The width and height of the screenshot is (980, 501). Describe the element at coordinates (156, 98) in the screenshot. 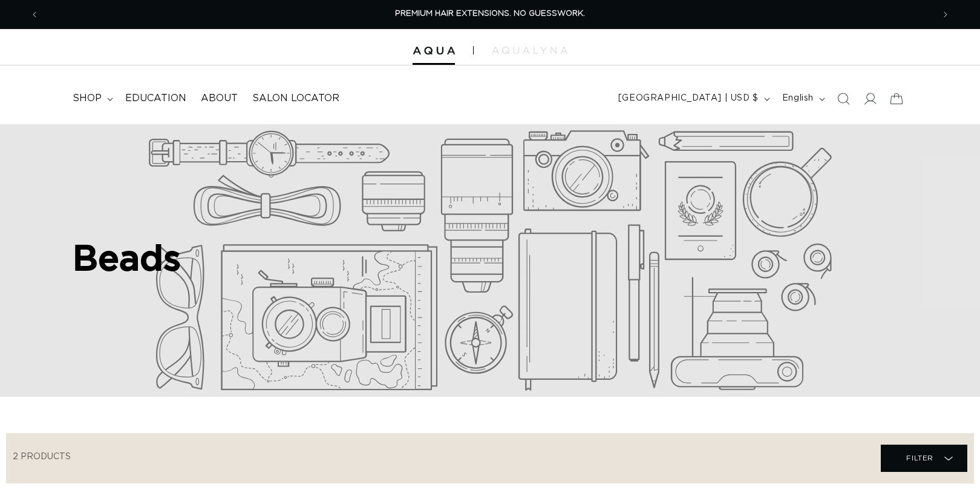

I see `a: Education` at that location.